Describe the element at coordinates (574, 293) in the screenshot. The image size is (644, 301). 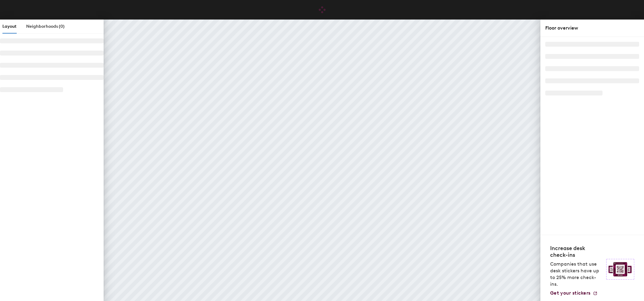
I see `a: Get your stickers` at that location.